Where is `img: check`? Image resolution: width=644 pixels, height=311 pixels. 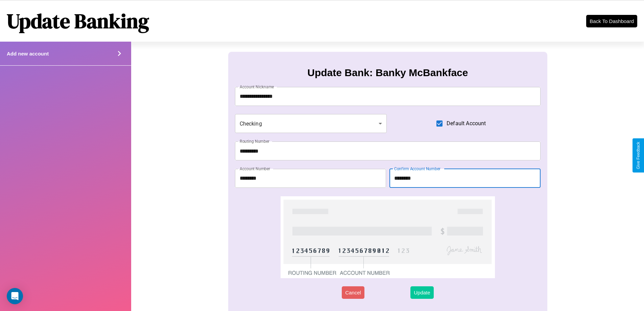
img: check is located at coordinates (387, 238).